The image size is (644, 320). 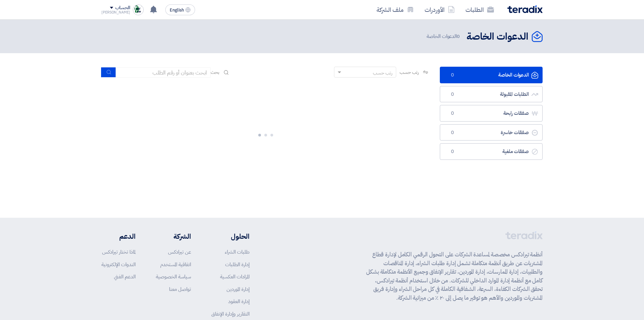 What do you see at coordinates (177, 10) in the screenshot?
I see `span: English` at bounding box center [177, 10].